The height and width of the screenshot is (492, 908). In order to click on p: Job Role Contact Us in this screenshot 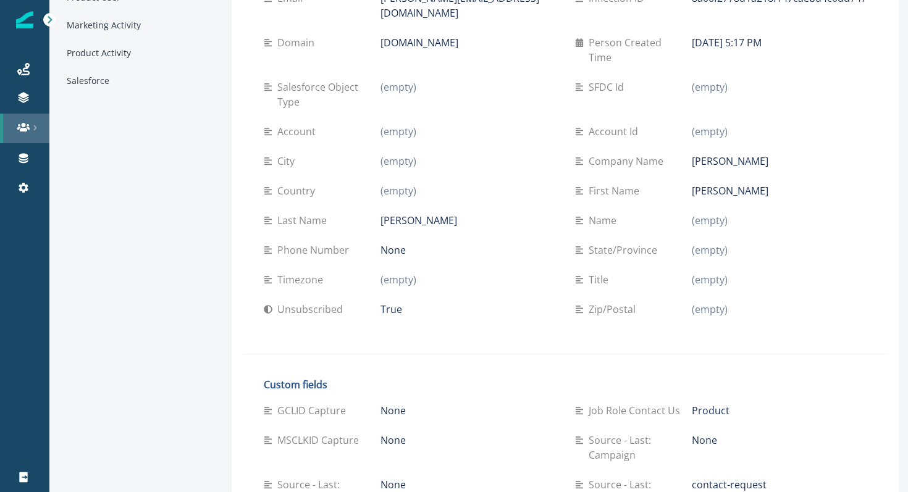, I will do `click(637, 411)`.